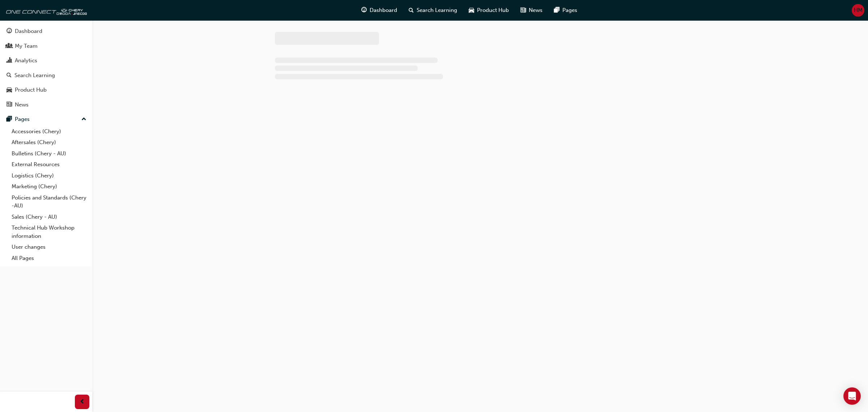 The image size is (868, 412). What do you see at coordinates (46, 46) in the screenshot?
I see `a: My Team` at bounding box center [46, 46].